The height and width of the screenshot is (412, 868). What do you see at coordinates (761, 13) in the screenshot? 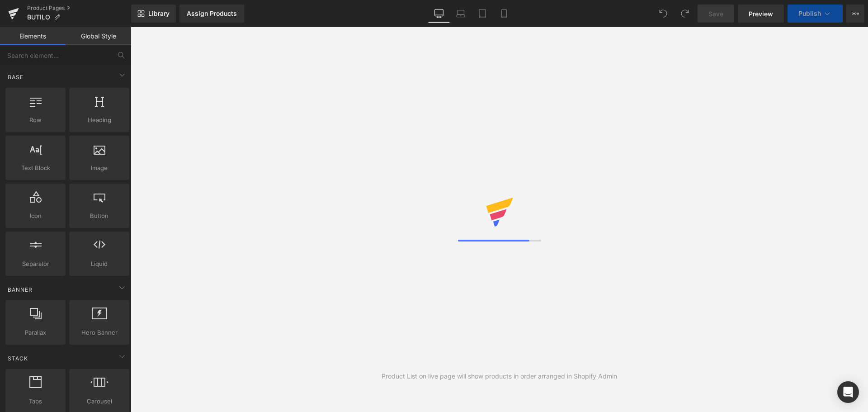
I see `span: Preview` at bounding box center [761, 13].